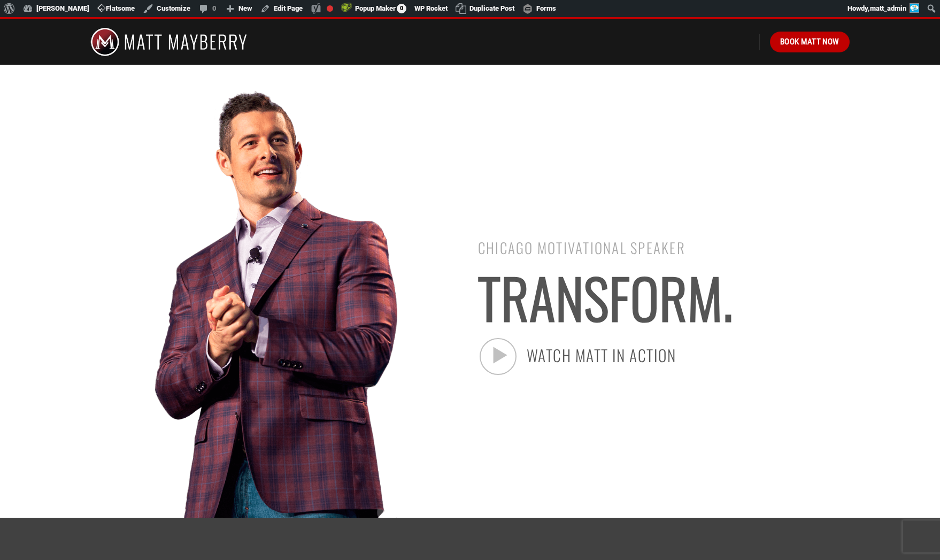 The width and height of the screenshot is (940, 560). I want to click on h2: Watch matt in action, so click(666, 355).